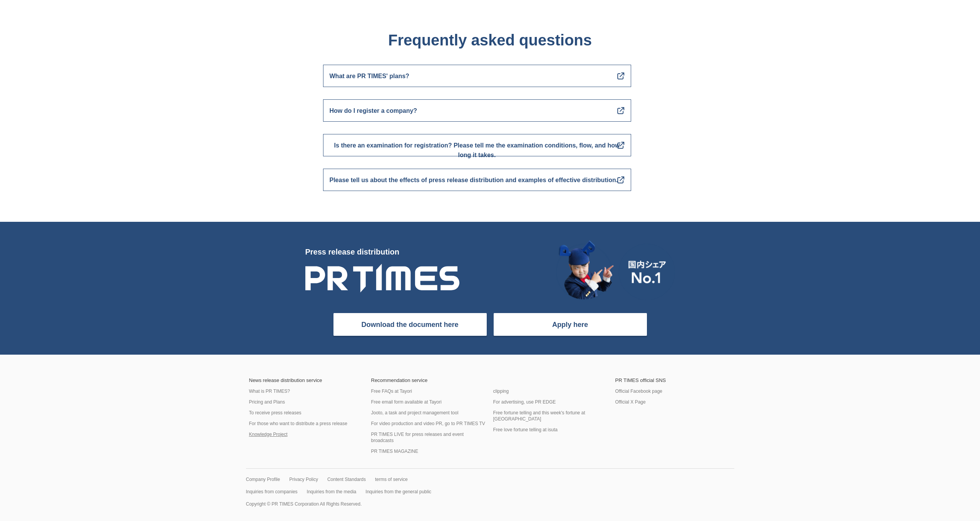 Image resolution: width=980 pixels, height=521 pixels. What do you see at coordinates (525, 402) in the screenshot?
I see `a: For advertising, use PR EDGE` at bounding box center [525, 402].